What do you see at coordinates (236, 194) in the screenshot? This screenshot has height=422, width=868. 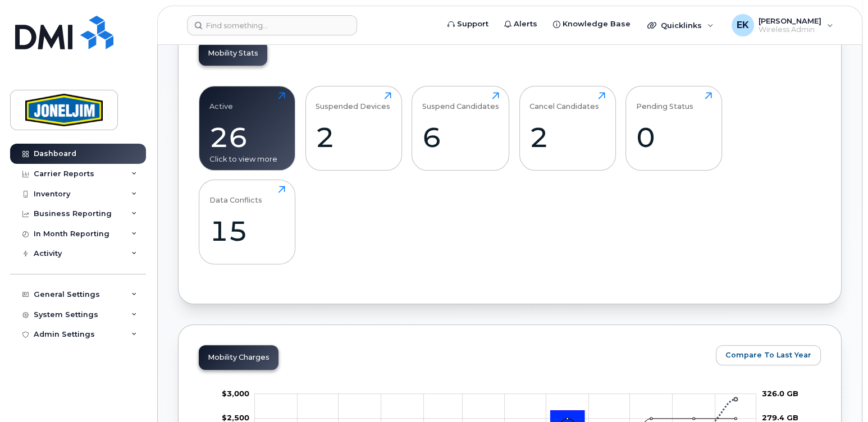 I see `div: Data Conflicts` at bounding box center [236, 194].